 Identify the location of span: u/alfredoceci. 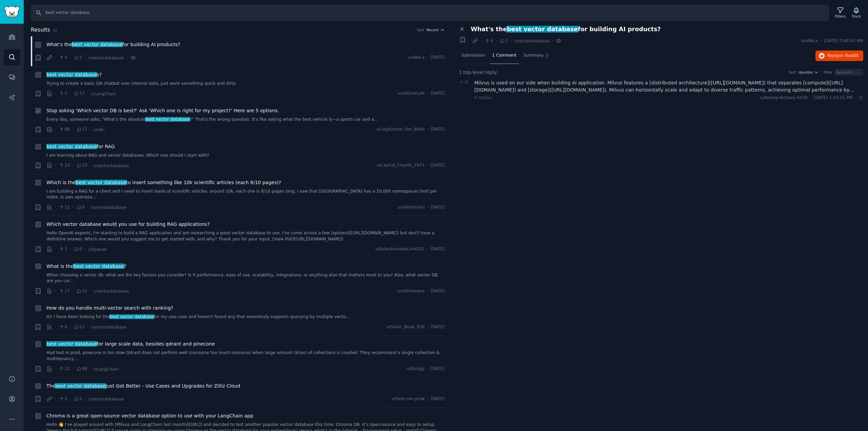
(411, 207).